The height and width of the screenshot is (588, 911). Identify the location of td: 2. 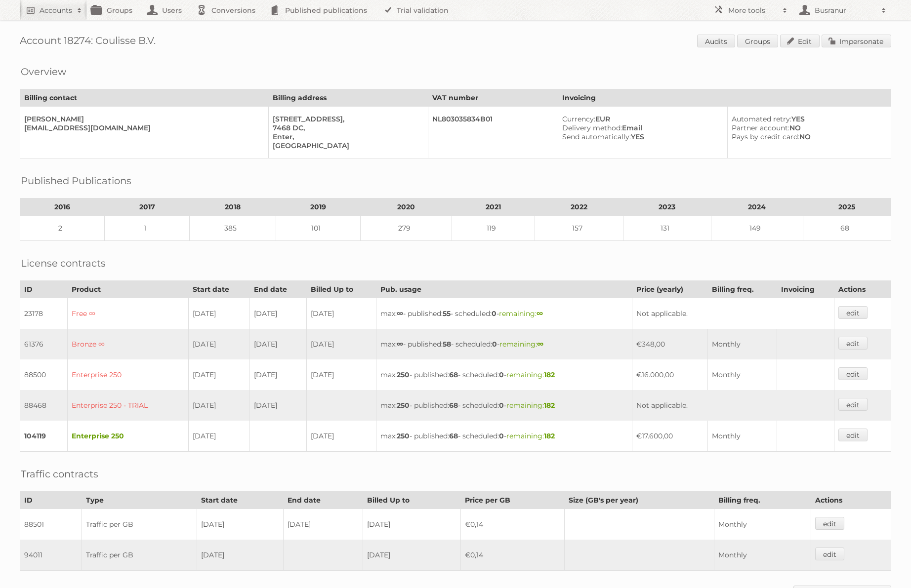
(62, 228).